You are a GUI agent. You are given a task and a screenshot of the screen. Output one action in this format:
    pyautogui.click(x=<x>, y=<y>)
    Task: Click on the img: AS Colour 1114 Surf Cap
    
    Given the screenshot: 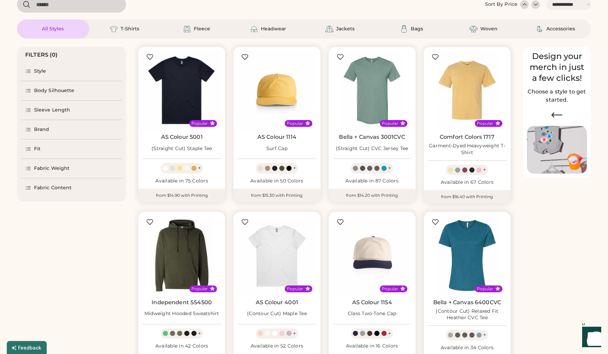 What is the action you would take?
    pyautogui.click(x=277, y=90)
    